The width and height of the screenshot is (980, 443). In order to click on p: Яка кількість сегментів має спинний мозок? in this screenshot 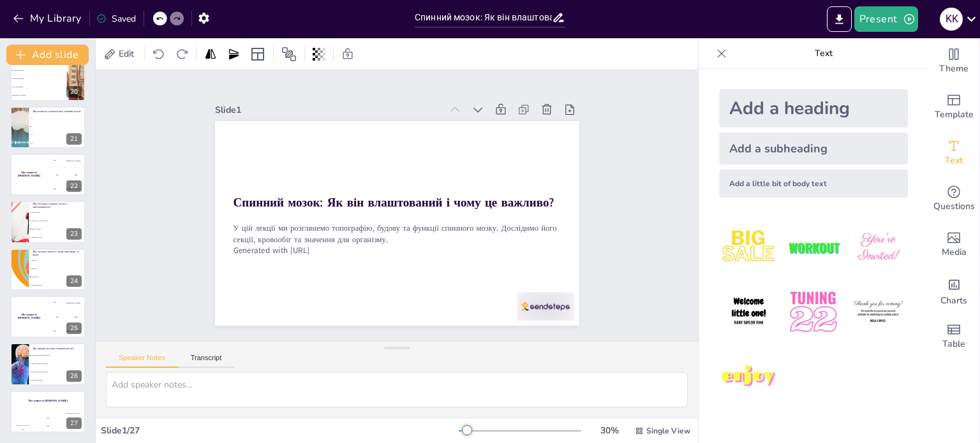, I will do `click(57, 111)`.